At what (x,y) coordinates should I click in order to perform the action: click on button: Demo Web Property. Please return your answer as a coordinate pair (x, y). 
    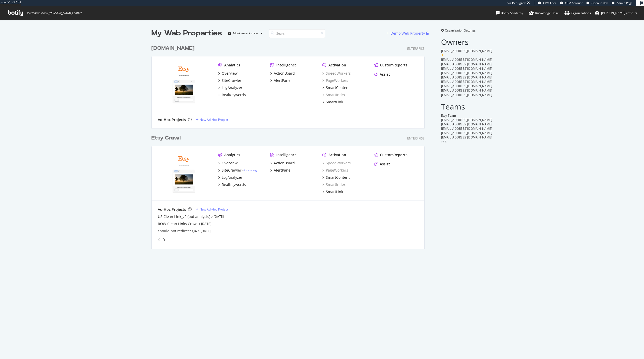
    Looking at the image, I should click on (406, 33).